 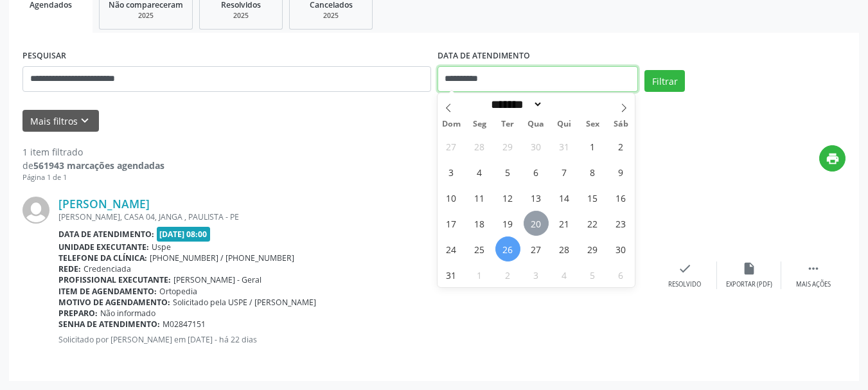 What do you see at coordinates (115, 279) in the screenshot?
I see `b: Profissional executante:` at bounding box center [115, 279].